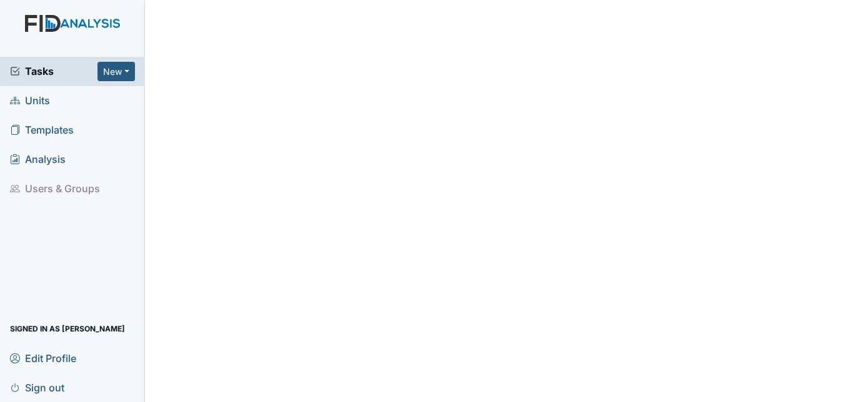 This screenshot has width=868, height=402. Describe the element at coordinates (43, 358) in the screenshot. I see `span: Edit Profile` at that location.